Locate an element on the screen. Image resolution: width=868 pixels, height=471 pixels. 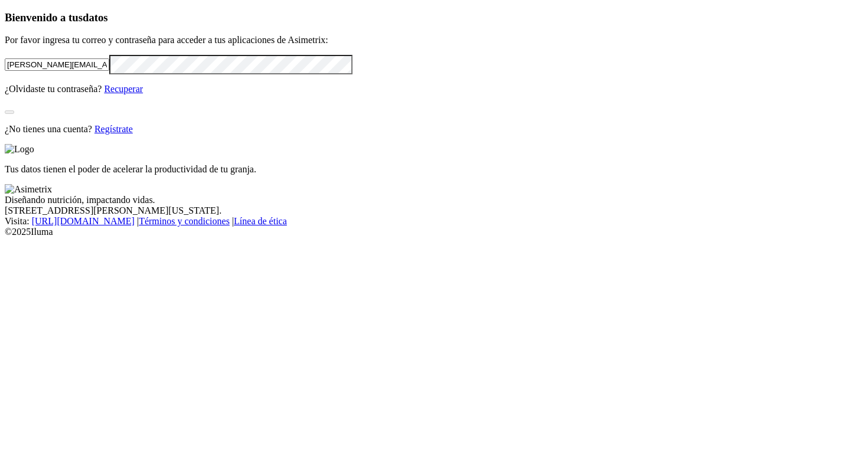
p: Por favor ingresa tu correo y contraseña para acceder a tus aplicaciones de Asimetrix: is located at coordinates (434, 40).